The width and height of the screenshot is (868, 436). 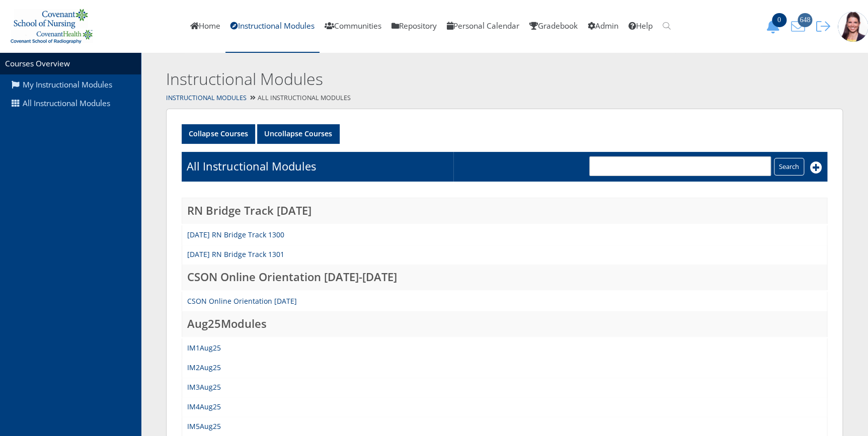 What do you see at coordinates (853, 27) in the screenshot?
I see `img: 1943_125_125.jpg` at bounding box center [853, 27].